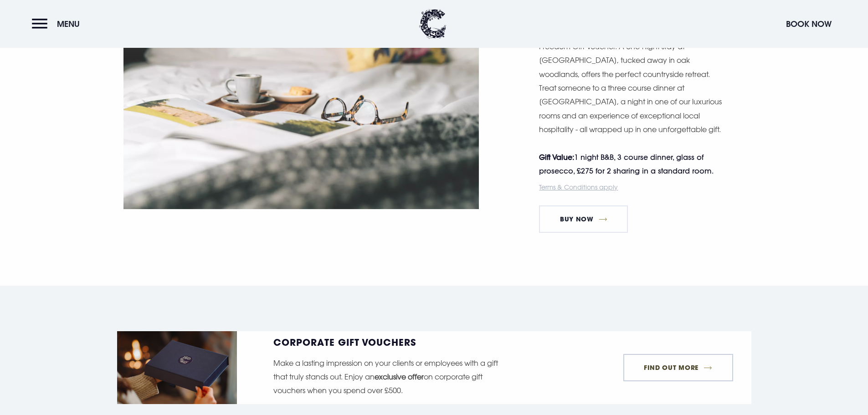  Describe the element at coordinates (678, 368) in the screenshot. I see `a: FIND OUT MORE` at that location.